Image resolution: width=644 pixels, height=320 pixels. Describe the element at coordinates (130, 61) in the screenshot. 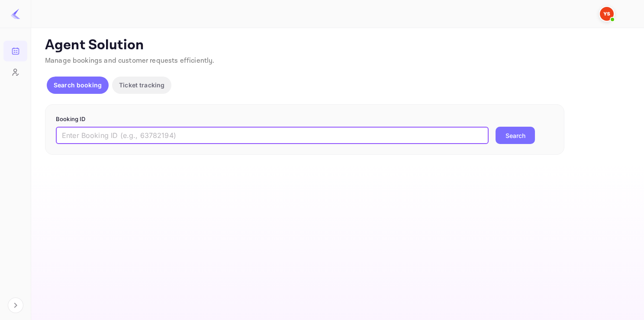

I see `span: Manage bookings and customer requests efficiently.` at that location.